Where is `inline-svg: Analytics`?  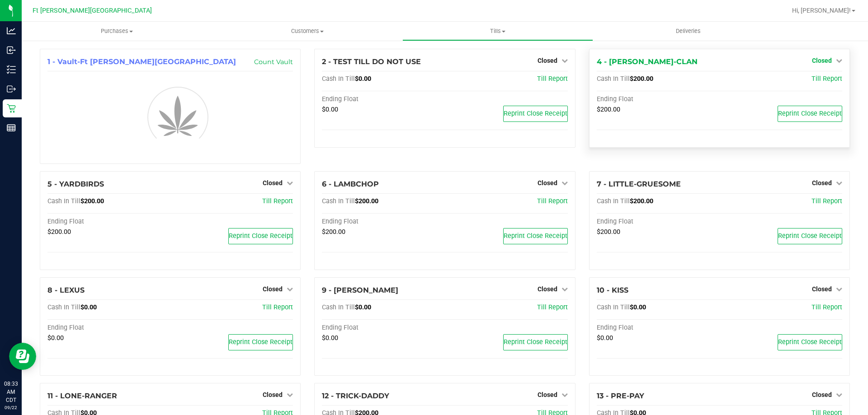 inline-svg: Analytics is located at coordinates (11, 30).